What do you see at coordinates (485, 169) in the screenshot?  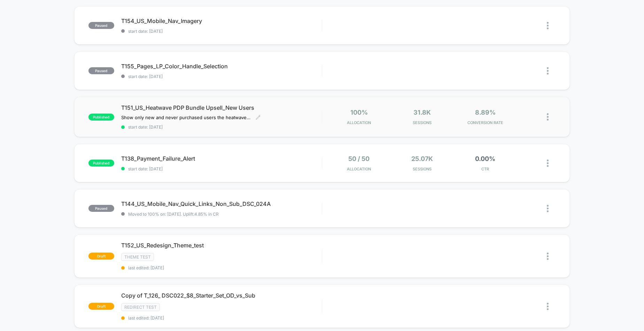 I see `span: CTR` at bounding box center [485, 169].